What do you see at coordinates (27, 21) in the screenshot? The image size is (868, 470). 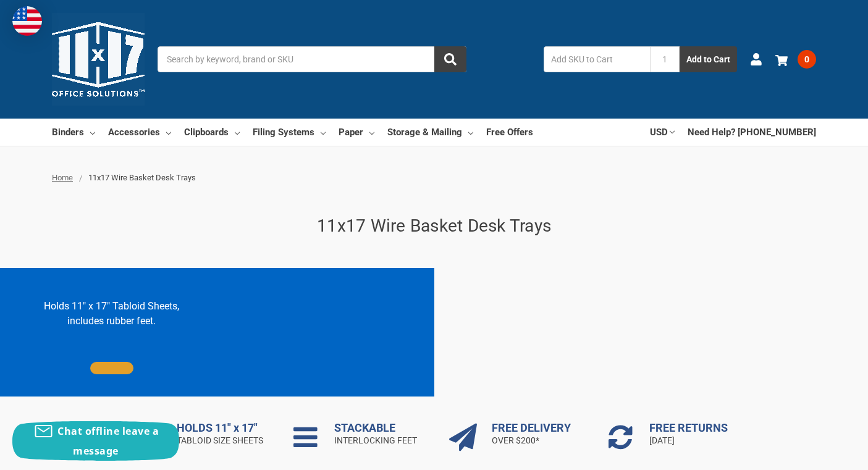 I see `img: duty and tax information for United States` at bounding box center [27, 21].